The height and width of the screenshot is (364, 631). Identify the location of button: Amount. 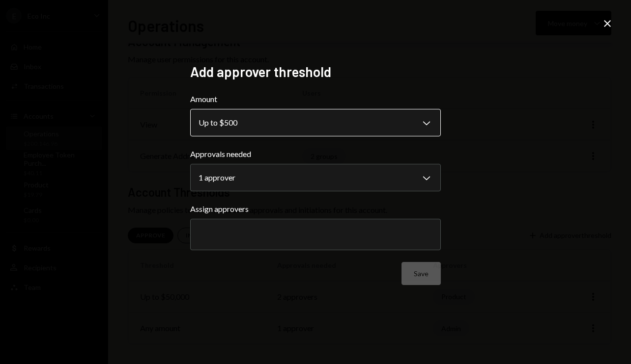
(315, 123).